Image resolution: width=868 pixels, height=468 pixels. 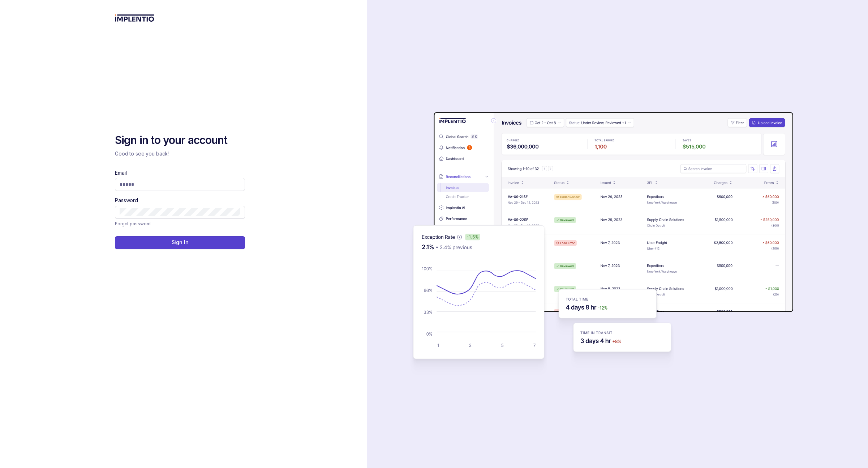 I want to click on img: logo, so click(x=135, y=18).